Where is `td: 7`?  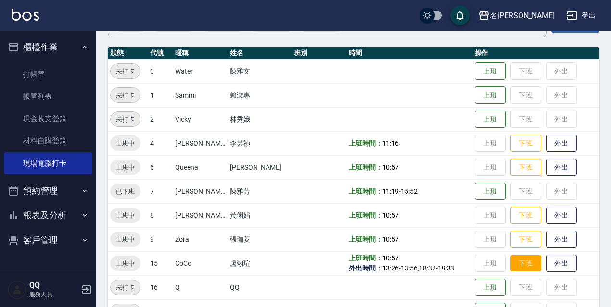 td: 7 is located at coordinates (160, 192).